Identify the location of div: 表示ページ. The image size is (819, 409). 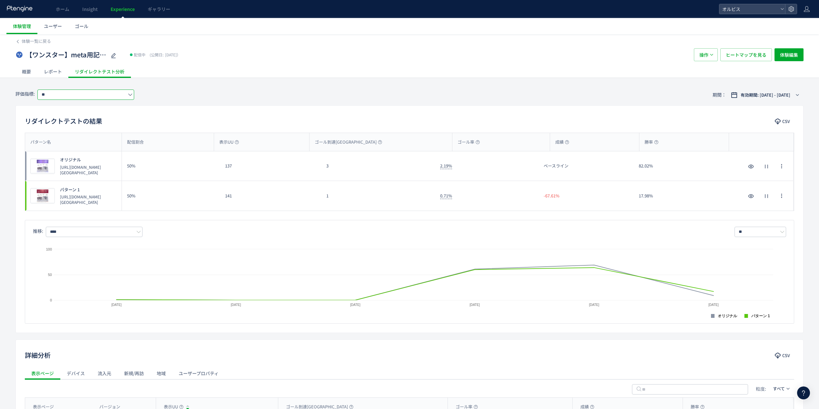
(43, 374).